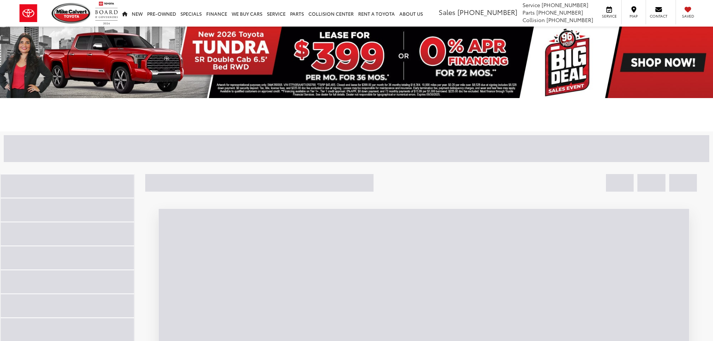 The width and height of the screenshot is (713, 341). Describe the element at coordinates (659, 16) in the screenshot. I see `span: Contact` at that location.